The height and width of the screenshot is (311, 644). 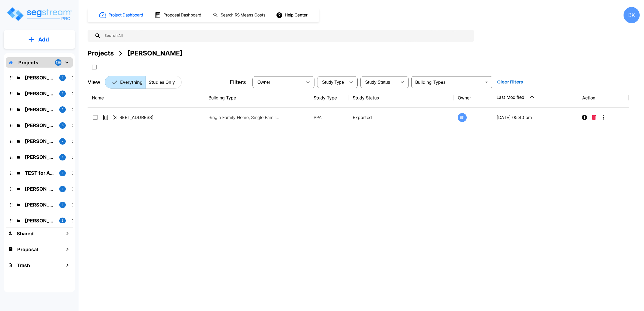 I want to click on p: View, so click(x=94, y=82).